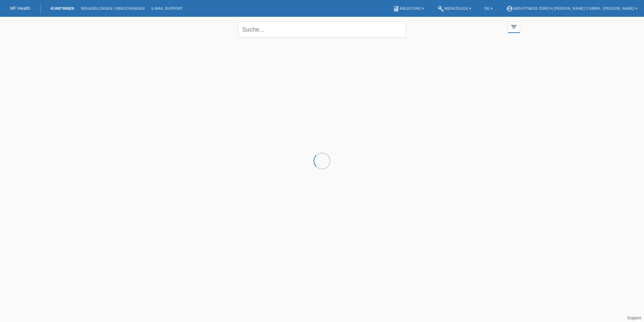 The height and width of the screenshot is (322, 644). I want to click on a: Kund*innen, so click(62, 8).